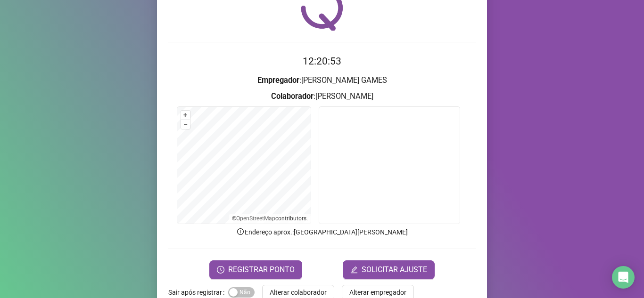 This screenshot has height=298, width=644. What do you see at coordinates (322, 61) in the screenshot?
I see `time: 12:20:53` at bounding box center [322, 61].